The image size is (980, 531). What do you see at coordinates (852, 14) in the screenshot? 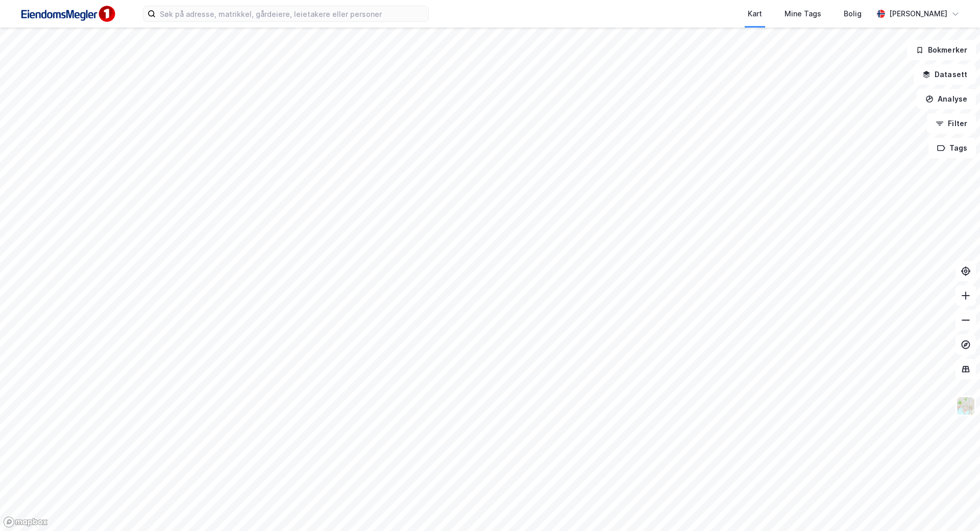
I see `div: Bolig` at bounding box center [852, 14].